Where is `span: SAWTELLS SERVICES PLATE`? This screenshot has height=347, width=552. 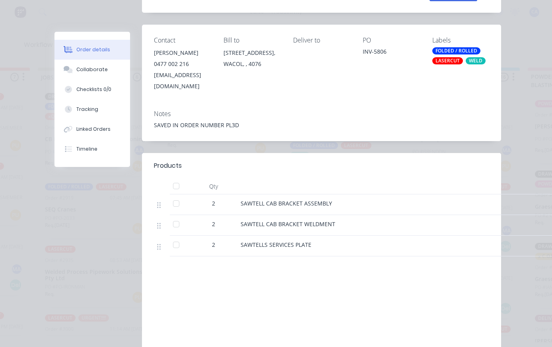 span: SAWTELLS SERVICES PLATE is located at coordinates (276, 244).